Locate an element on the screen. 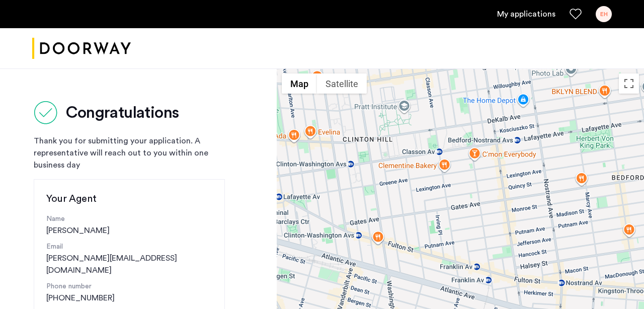  button: Show street map is located at coordinates (299, 84).